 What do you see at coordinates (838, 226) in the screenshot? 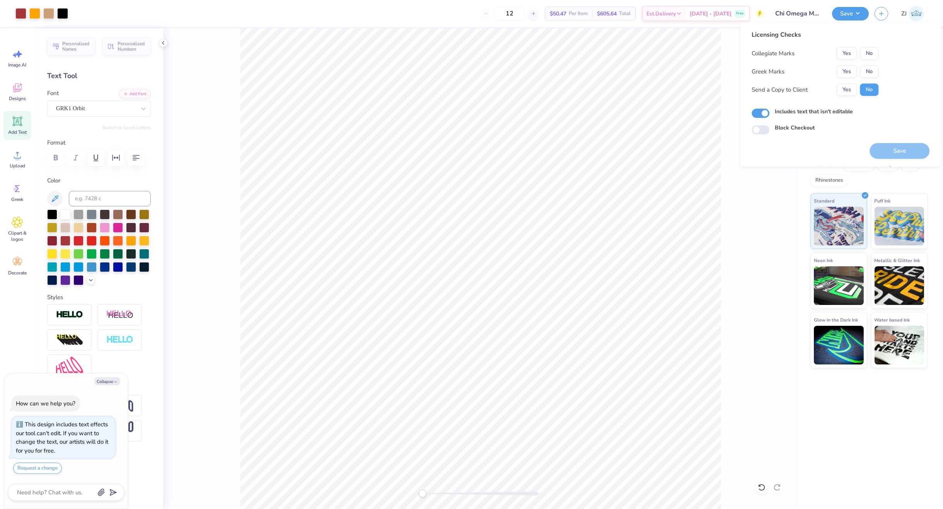
I see `img: Standard` at bounding box center [838, 226].